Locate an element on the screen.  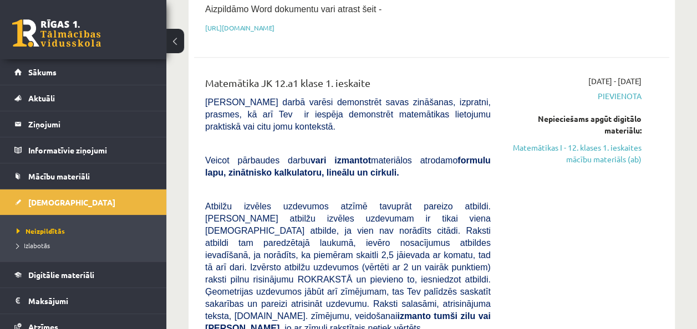
span: Pievienota is located at coordinates (574, 96).